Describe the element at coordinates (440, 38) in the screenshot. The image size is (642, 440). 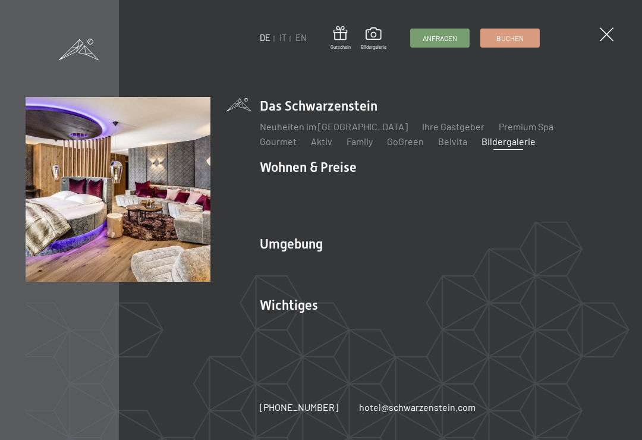
I see `a: Anfragen` at that location.